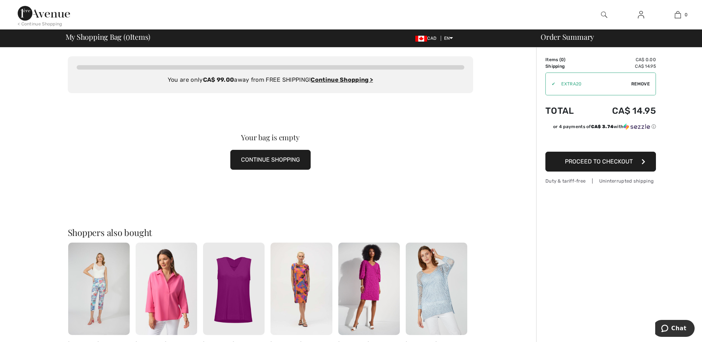  What do you see at coordinates (166, 289) in the screenshot?
I see `img: Casual Buttoned Pullover Style 251948` at bounding box center [166, 289].